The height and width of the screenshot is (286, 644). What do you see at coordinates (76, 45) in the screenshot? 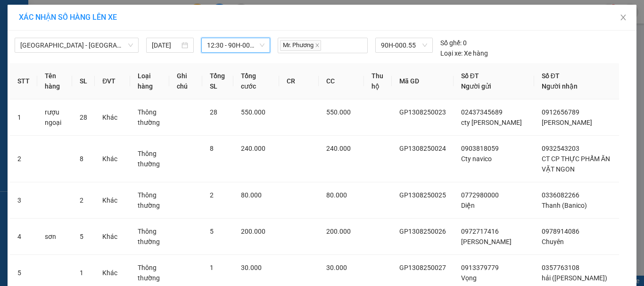
I see `span: Hà Nội - Phủ Lý` at bounding box center [76, 45].